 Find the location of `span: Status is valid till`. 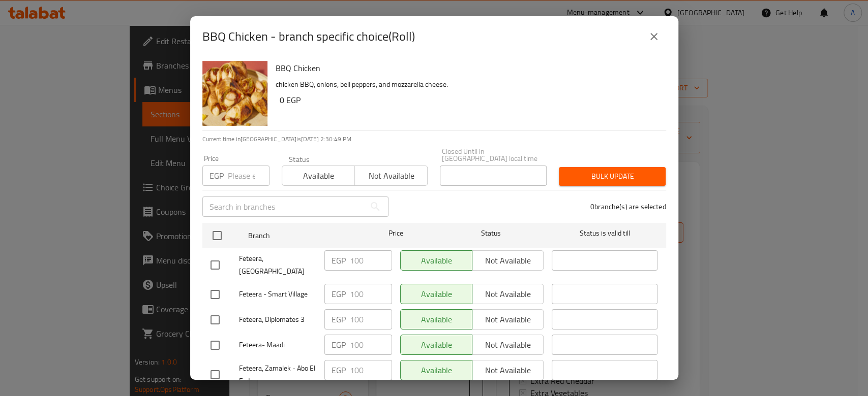

span: Status is valid till is located at coordinates (605, 233).